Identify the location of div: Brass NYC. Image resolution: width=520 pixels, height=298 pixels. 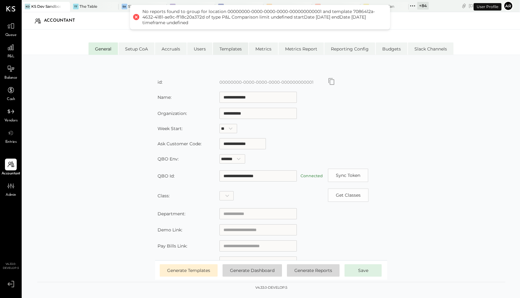
(234, 6).